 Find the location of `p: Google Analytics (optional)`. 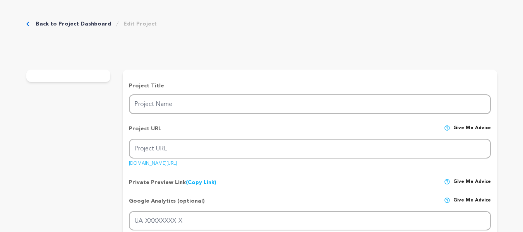

p: Google Analytics (optional) is located at coordinates (167, 204).